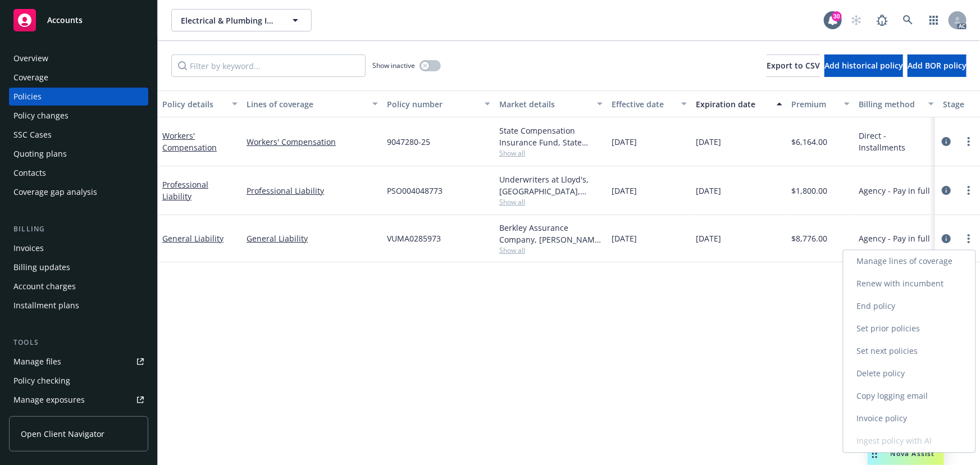 The image size is (980, 465). What do you see at coordinates (79, 287) in the screenshot?
I see `a: Account charges` at bounding box center [79, 287].